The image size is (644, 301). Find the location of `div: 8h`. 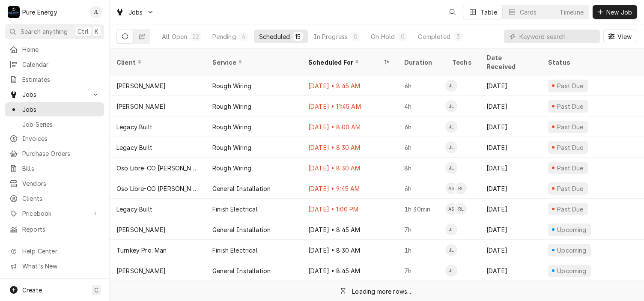

div: 8h is located at coordinates (422, 168).